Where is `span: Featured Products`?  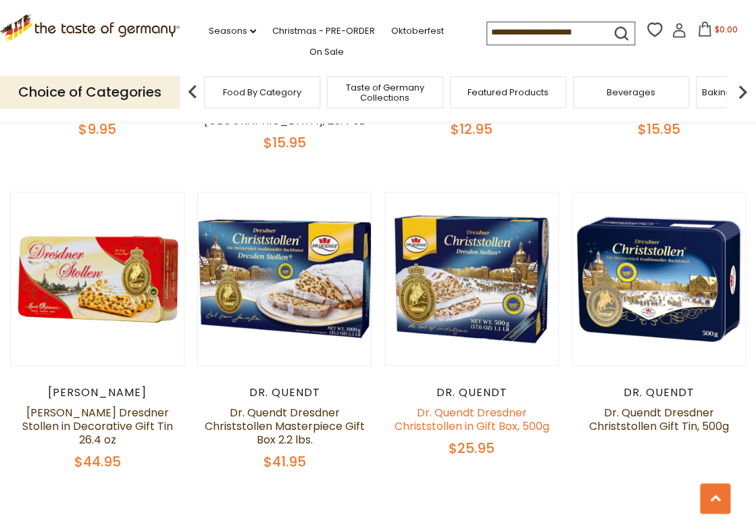 span: Featured Products is located at coordinates (509, 92).